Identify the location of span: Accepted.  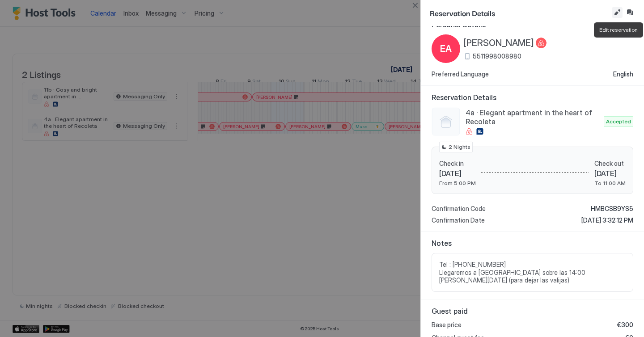
(618, 122).